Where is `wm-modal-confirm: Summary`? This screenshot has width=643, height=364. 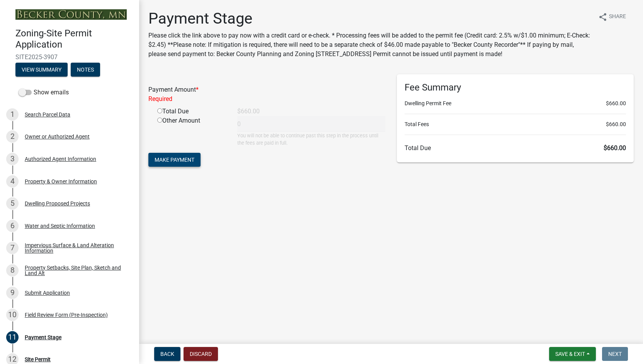 wm-modal-confirm: Summary is located at coordinates (41, 70).